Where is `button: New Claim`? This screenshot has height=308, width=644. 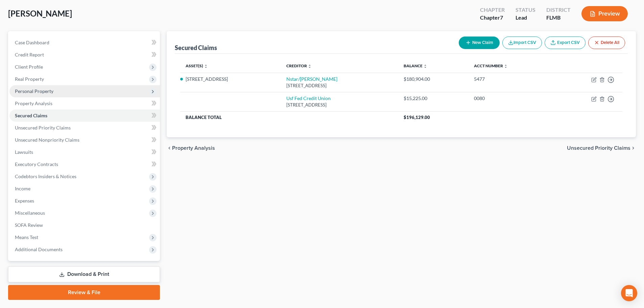
button: New Claim is located at coordinates (479, 43).